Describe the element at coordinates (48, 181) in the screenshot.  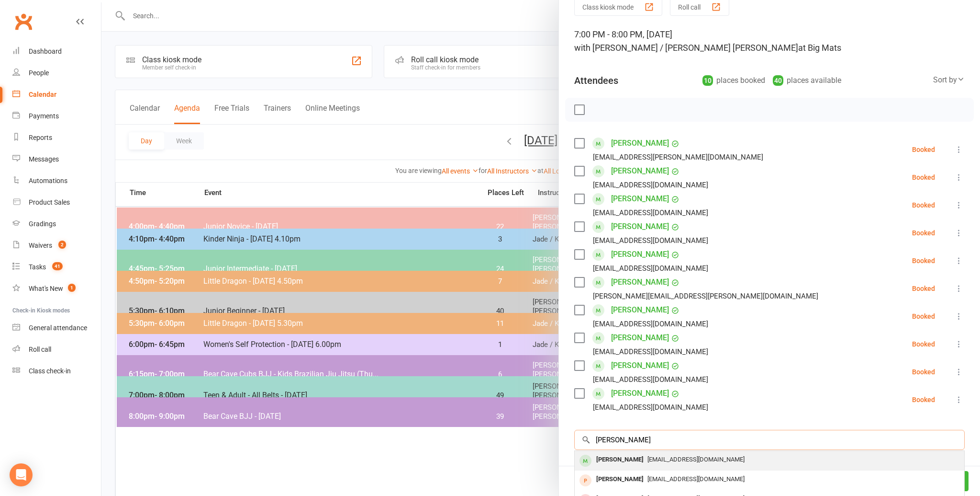
I see `div: Automations` at that location.